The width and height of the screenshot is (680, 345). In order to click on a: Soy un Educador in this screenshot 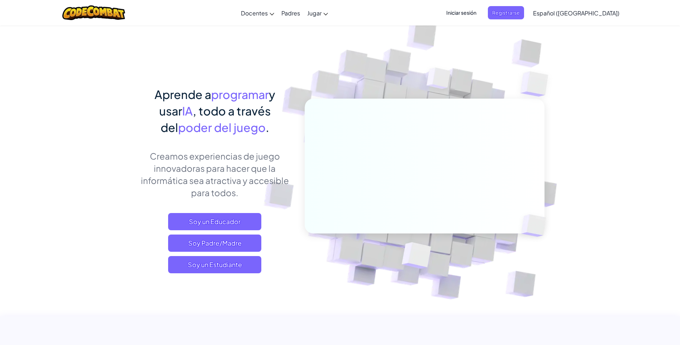, I will do `click(215, 222)`.